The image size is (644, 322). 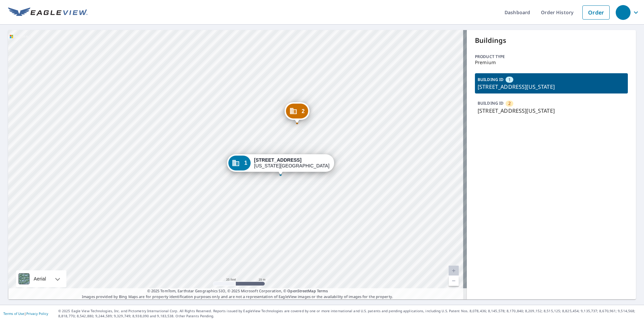 What do you see at coordinates (48, 12) in the screenshot?
I see `img: EV Logo` at bounding box center [48, 12].